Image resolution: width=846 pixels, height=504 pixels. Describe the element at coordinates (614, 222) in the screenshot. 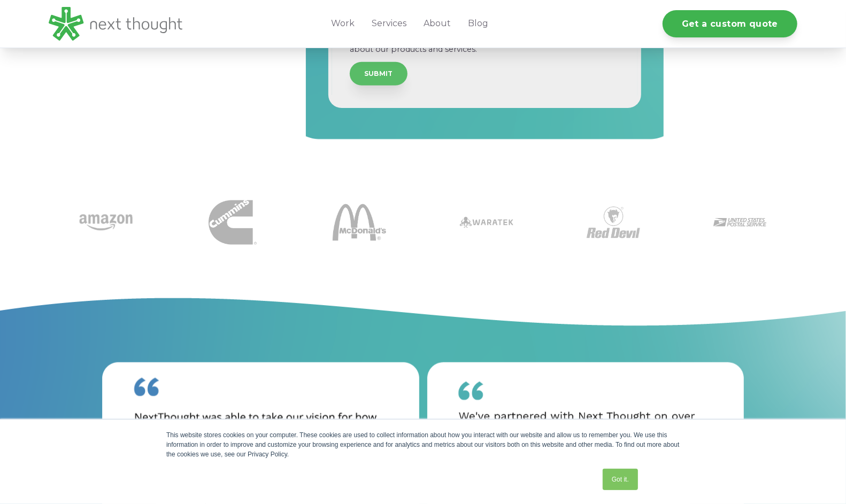

I see `img: Red Devil` at that location.